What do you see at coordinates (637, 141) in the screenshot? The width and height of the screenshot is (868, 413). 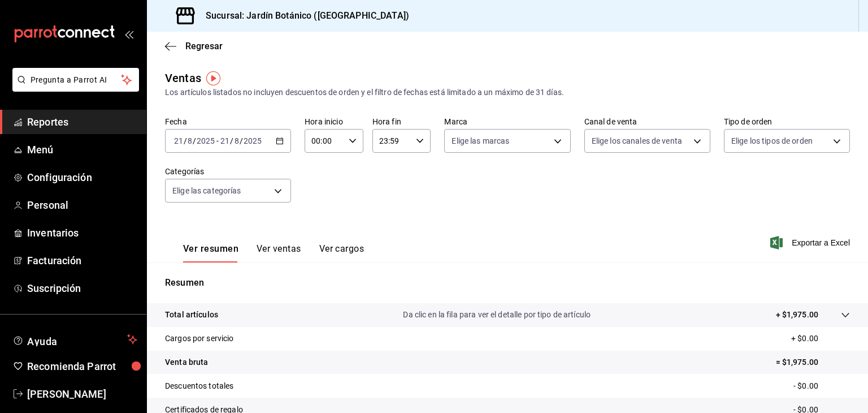 I see `span: Elige los canales de venta` at bounding box center [637, 141].